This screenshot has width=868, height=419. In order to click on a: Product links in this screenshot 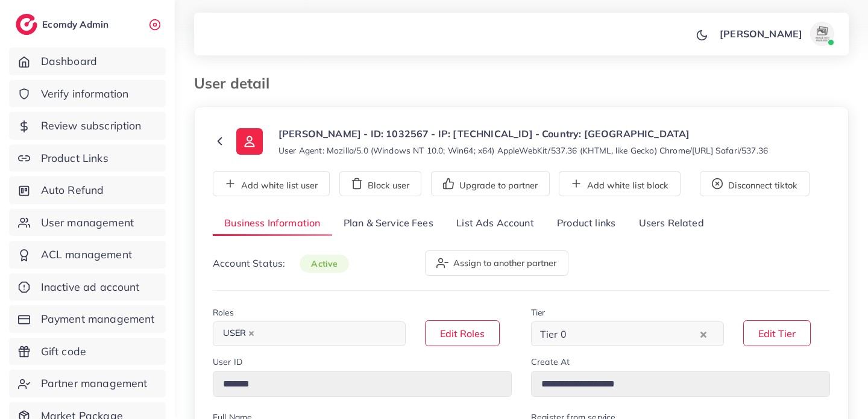, I will do `click(586, 223)`.